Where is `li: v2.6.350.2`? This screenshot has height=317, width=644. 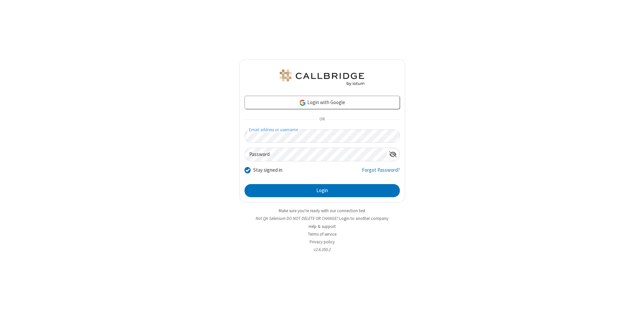
li: v2.6.350.2 is located at coordinates (322, 250).